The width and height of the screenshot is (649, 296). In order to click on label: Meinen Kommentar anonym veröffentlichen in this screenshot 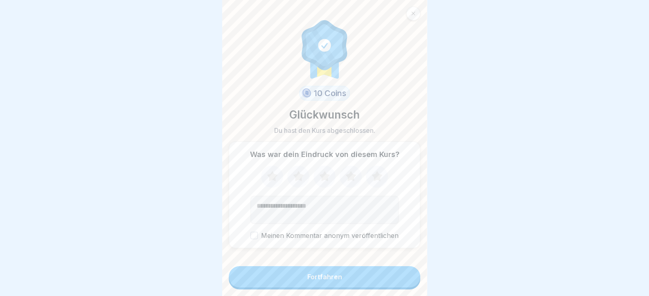, I will do `click(325, 236)`.